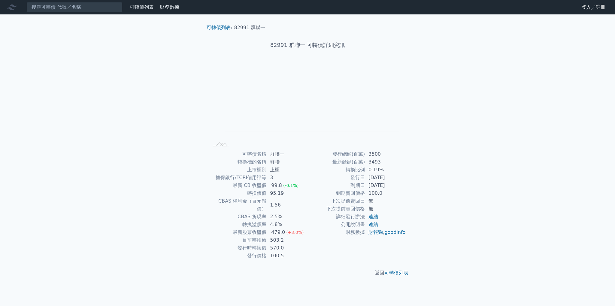 Image resolution: width=615 pixels, height=306 pixels. What do you see at coordinates (336, 224) in the screenshot?
I see `td: 公開說明書` at bounding box center [336, 224].